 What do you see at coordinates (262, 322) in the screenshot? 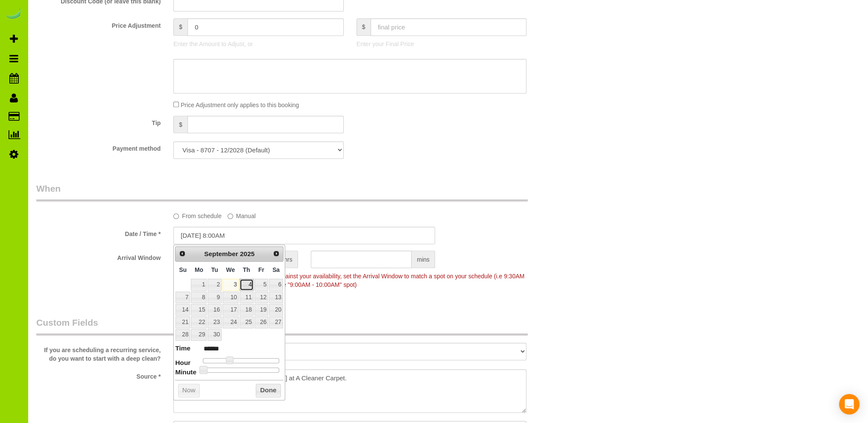
I see `a: 26` at bounding box center [262, 322].